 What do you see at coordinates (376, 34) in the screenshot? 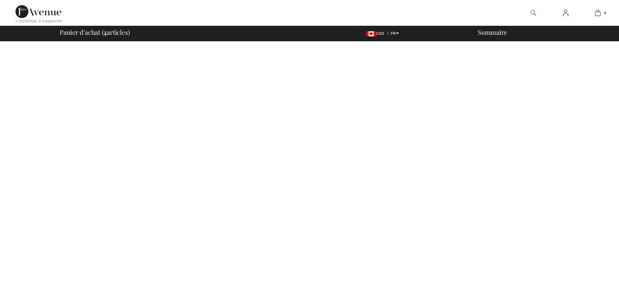
I see `span: CAD` at bounding box center [376, 34].